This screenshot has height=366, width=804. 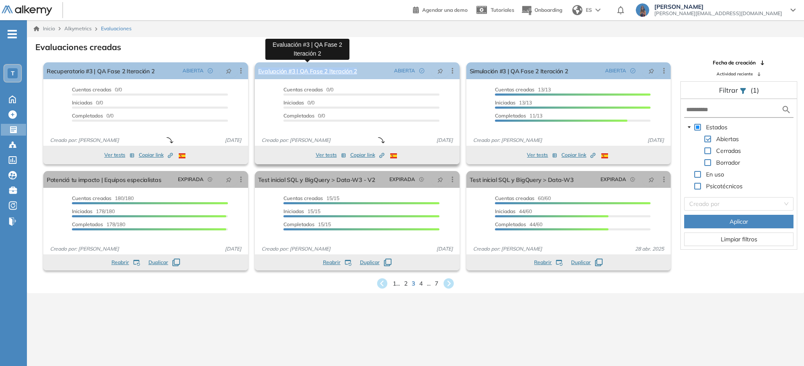 What do you see at coordinates (739, 239) in the screenshot?
I see `button: Limpiar filtros` at bounding box center [739, 239].